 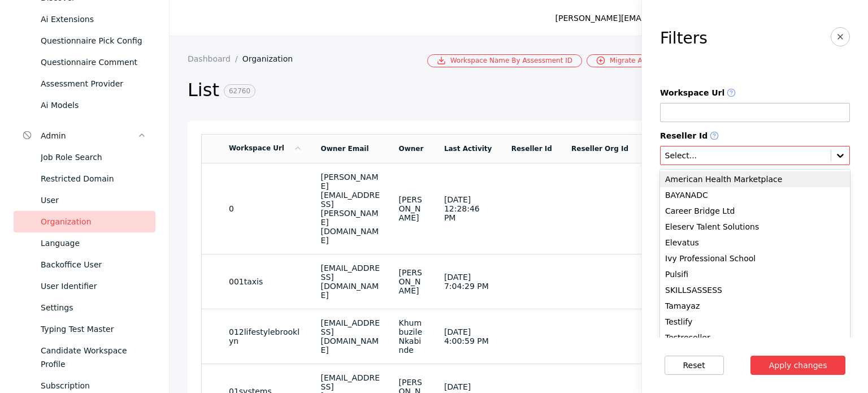 I want to click on div: Backoffice User, so click(x=93, y=265).